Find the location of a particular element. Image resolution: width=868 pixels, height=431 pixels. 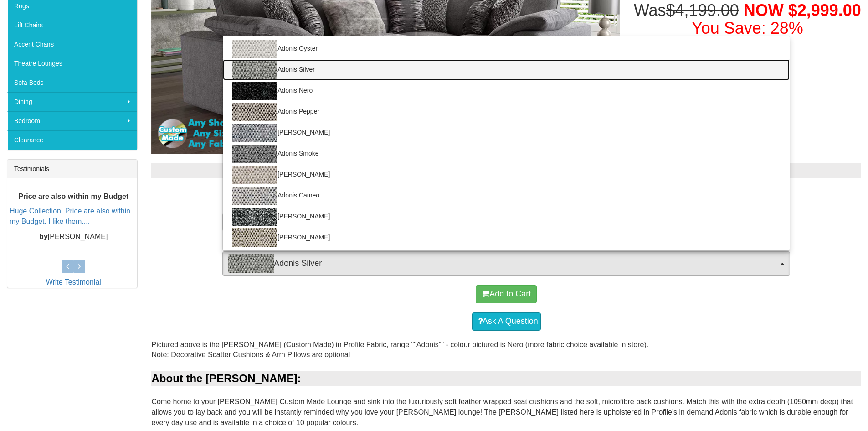

img: Adonis Oyster is located at coordinates (255, 49).